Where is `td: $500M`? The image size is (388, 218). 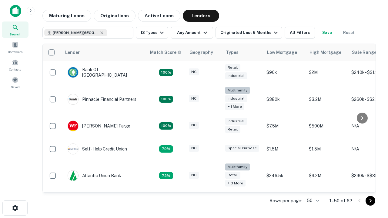 td: $500M is located at coordinates (327, 126).